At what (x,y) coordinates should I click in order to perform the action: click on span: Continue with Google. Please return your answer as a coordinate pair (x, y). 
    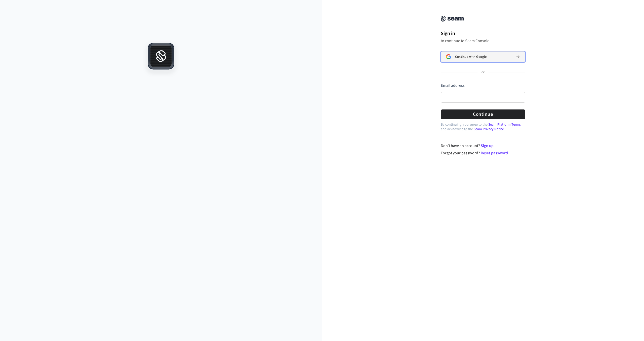
    Looking at the image, I should click on (471, 57).